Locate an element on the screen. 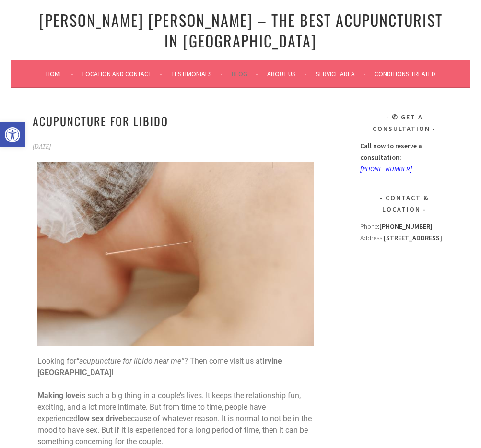 Image resolution: width=481 pixels, height=448 pixels. a: Acupuncture For Libido is located at coordinates (100, 121).